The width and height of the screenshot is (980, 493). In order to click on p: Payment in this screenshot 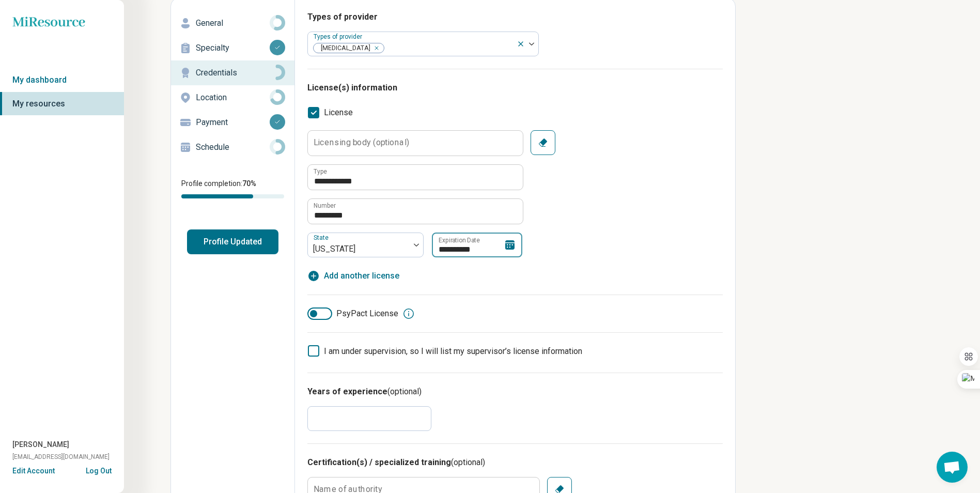, I will do `click(233, 123)`.